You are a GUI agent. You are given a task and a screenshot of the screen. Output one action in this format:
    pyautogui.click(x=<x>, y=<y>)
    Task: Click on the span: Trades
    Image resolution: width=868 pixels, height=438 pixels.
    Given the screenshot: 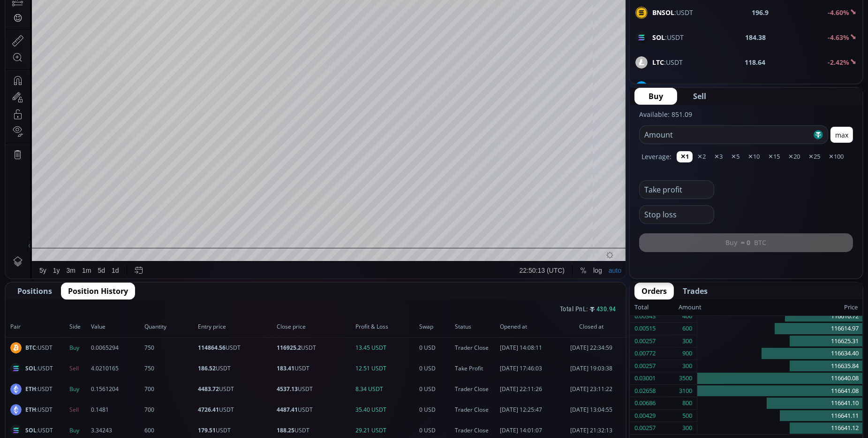 What is the action you would take?
    pyautogui.click(x=695, y=291)
    